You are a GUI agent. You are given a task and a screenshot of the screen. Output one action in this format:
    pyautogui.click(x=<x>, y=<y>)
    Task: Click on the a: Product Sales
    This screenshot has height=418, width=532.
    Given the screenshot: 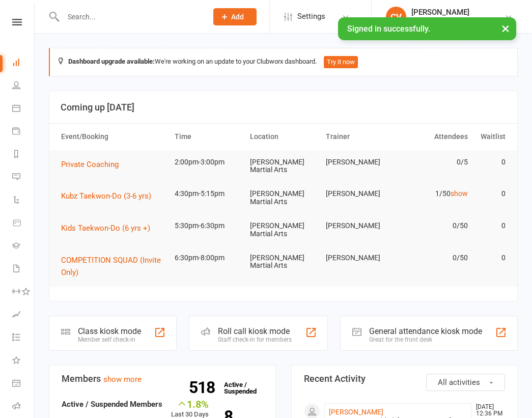 What is the action you would take?
    pyautogui.click(x=23, y=223)
    